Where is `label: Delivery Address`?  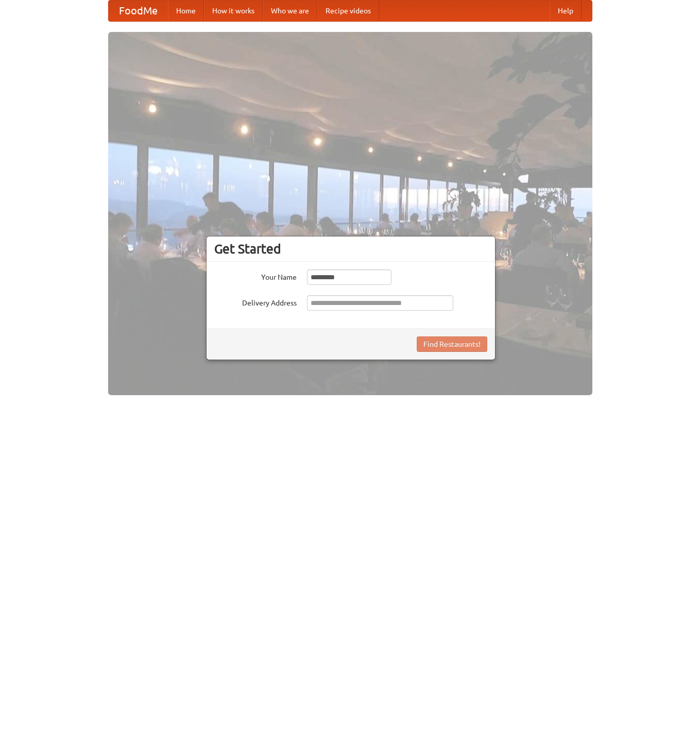
label: Delivery Address is located at coordinates (255, 301).